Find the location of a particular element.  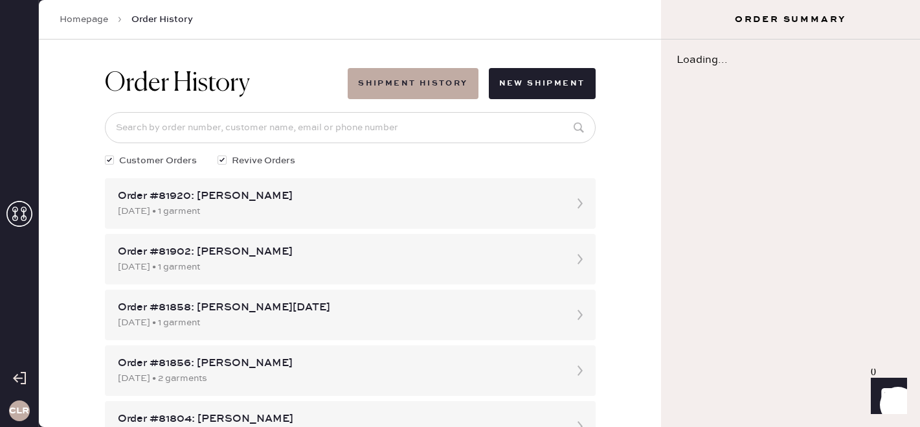

input: Search by order number, customer name, email or phone number is located at coordinates (350, 128).